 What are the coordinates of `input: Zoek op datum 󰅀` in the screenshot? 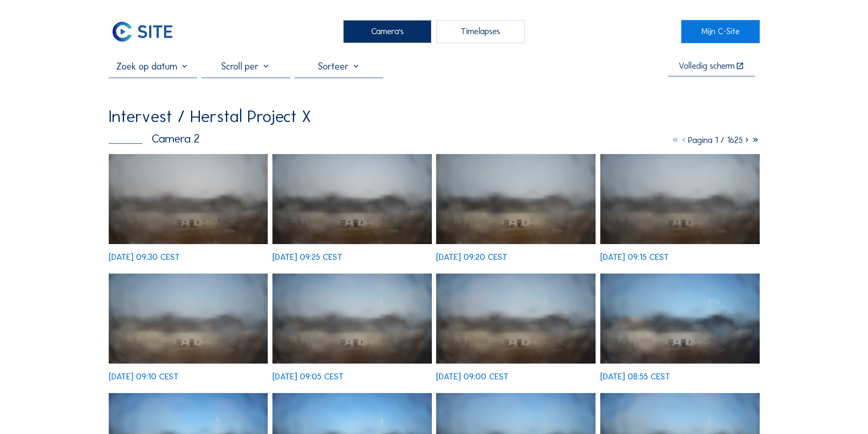 It's located at (153, 66).